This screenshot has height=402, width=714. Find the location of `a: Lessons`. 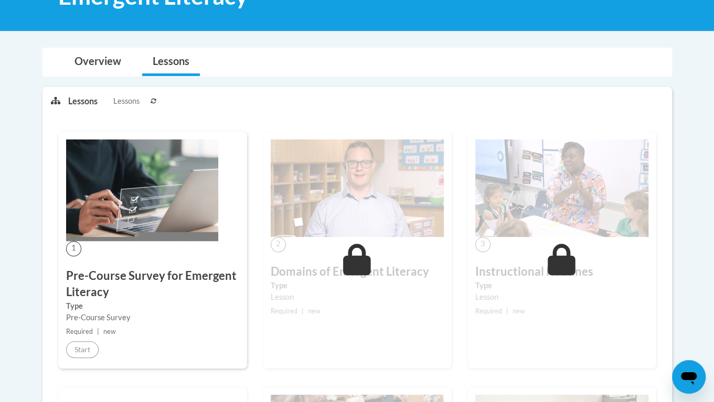

a: Lessons is located at coordinates (171, 62).